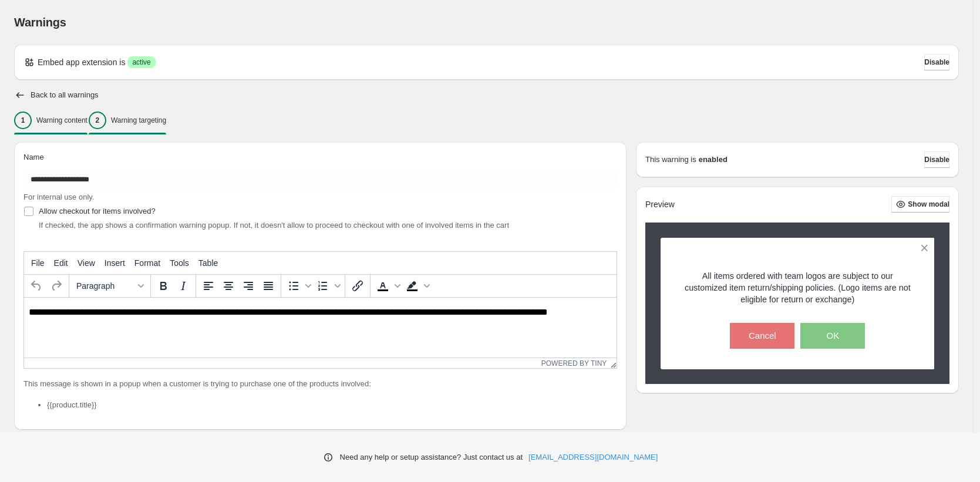 The width and height of the screenshot is (980, 482). I want to click on span: Show modal, so click(929, 204).